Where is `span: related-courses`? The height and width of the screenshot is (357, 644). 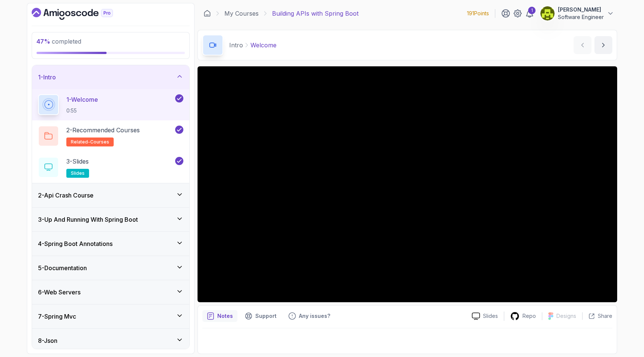
span: related-courses is located at coordinates (90, 142).